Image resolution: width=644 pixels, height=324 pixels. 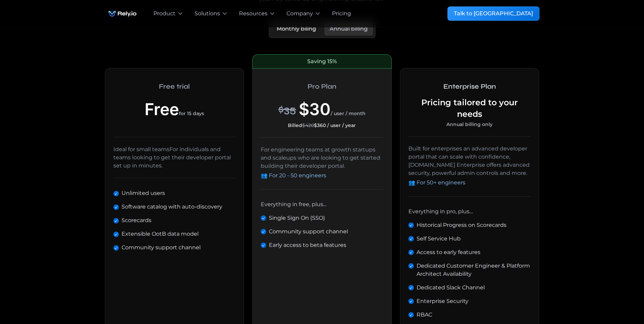 What do you see at coordinates (137, 220) in the screenshot?
I see `div: Scorecards` at bounding box center [137, 220].